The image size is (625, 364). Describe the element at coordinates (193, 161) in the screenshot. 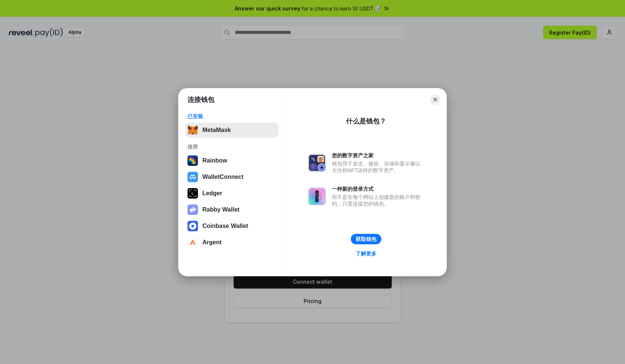

I see `img: svg+xml,%3Csvg%20width%3D%22120%22%20height%3D%22120%22%20viewBox%3D%220%200%20120%20120%22%20fil...` at that location.